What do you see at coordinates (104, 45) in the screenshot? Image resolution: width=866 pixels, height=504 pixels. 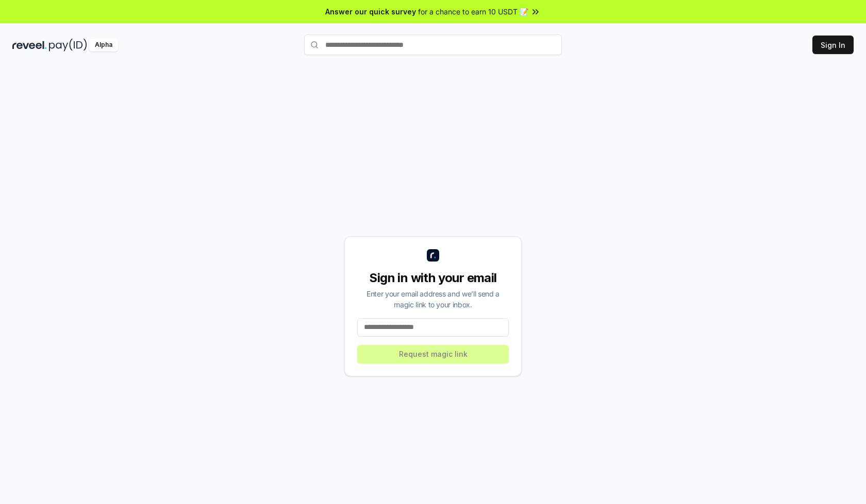 I see `div: Alpha` at bounding box center [104, 45].